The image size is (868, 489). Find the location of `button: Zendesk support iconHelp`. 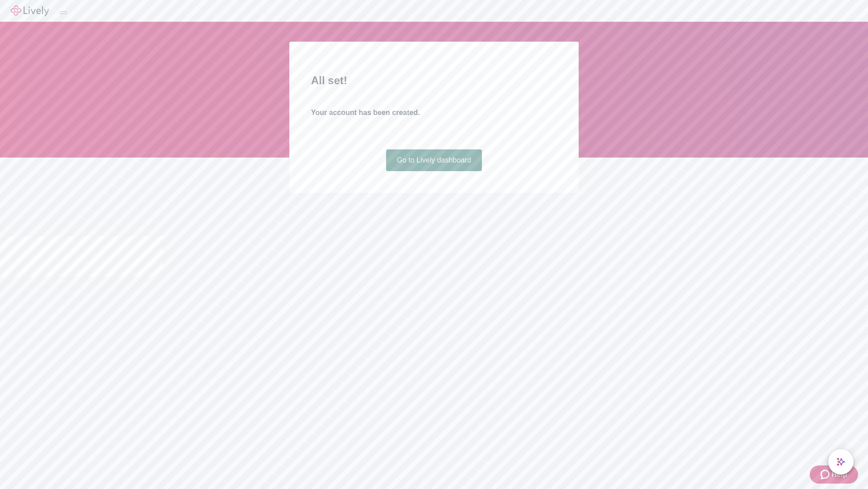

button: Zendesk support iconHelp is located at coordinates (834, 474).